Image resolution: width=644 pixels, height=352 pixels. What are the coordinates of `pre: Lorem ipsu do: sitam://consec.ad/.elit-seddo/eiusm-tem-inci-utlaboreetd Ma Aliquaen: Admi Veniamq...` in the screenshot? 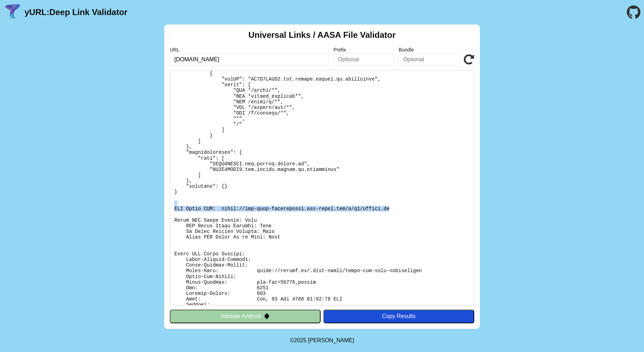 It's located at (322, 188).